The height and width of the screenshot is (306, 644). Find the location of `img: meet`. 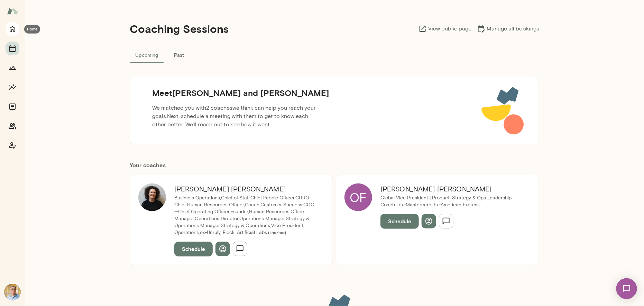

img: meet is located at coordinates (503, 110).